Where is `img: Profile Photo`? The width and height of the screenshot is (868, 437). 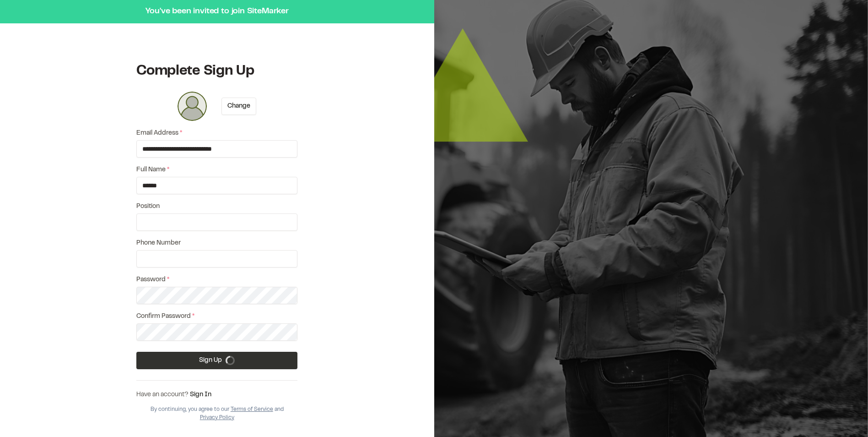 img: Profile Photo is located at coordinates (192, 106).